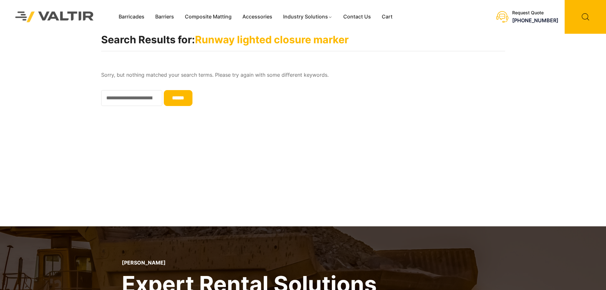  Describe the element at coordinates (357, 17) in the screenshot. I see `a: Contact Us` at that location.